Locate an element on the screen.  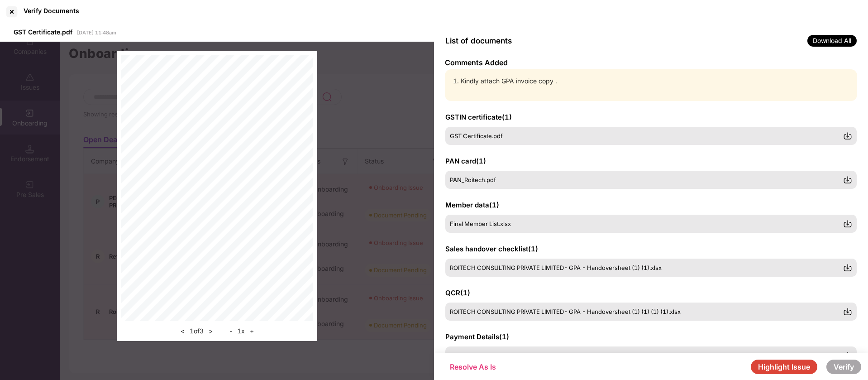
li: Kindly attach GPA invoice copy . is located at coordinates (655, 81).